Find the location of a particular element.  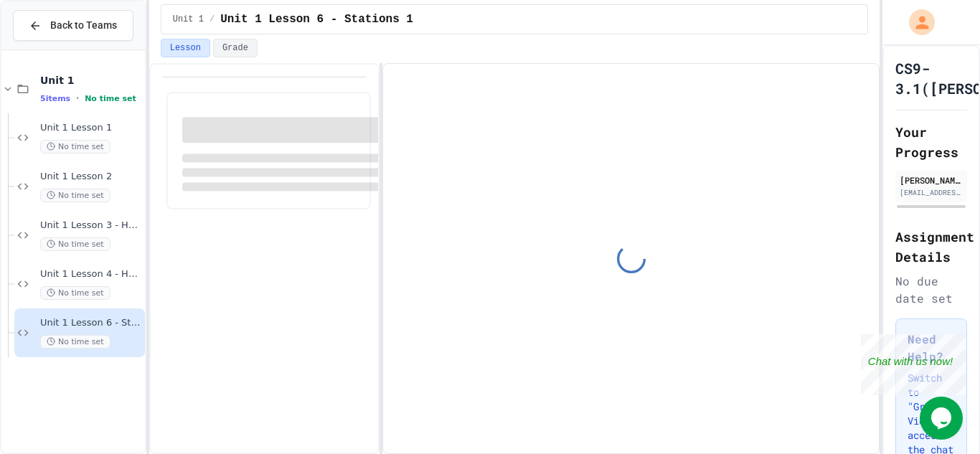

h2: Your Progress is located at coordinates (932, 142).